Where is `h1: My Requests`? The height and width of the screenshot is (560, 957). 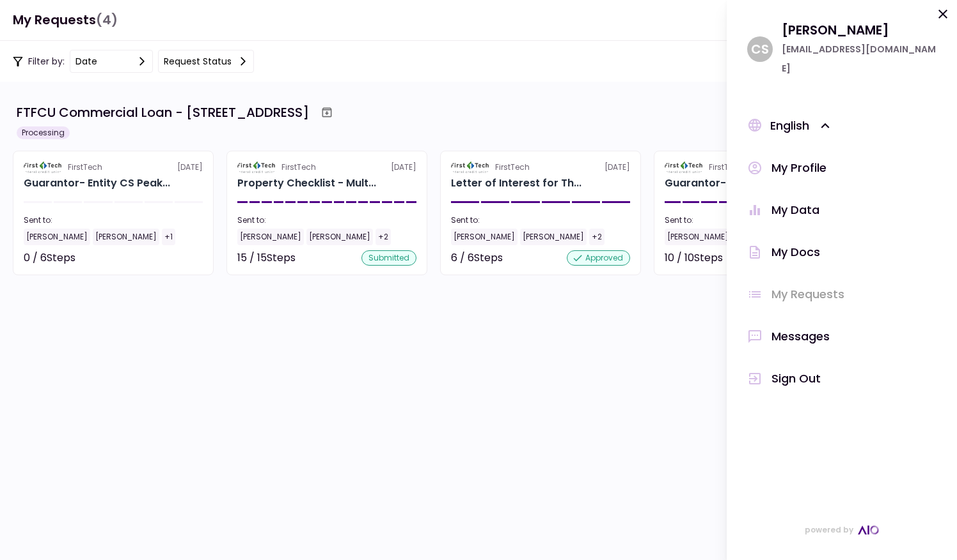
h1: My Requests is located at coordinates (65, 20).